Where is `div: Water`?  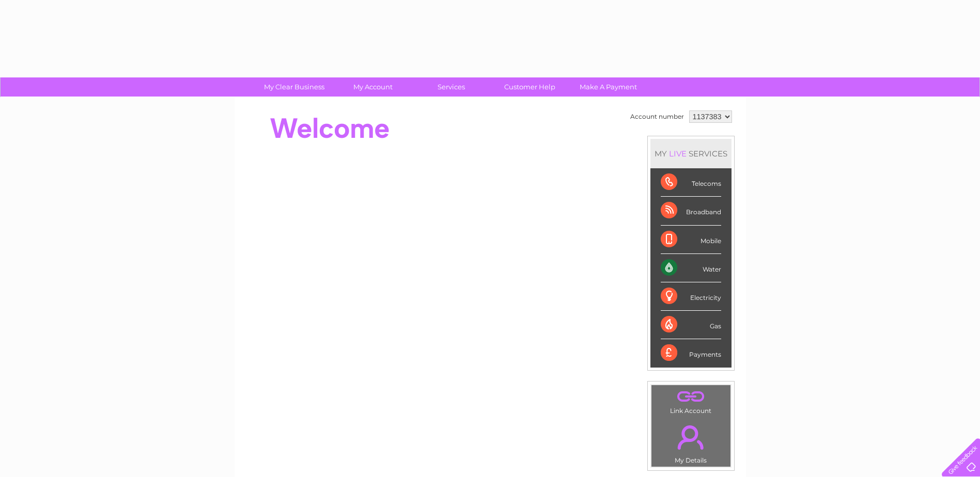 div: Water is located at coordinates (691, 268).